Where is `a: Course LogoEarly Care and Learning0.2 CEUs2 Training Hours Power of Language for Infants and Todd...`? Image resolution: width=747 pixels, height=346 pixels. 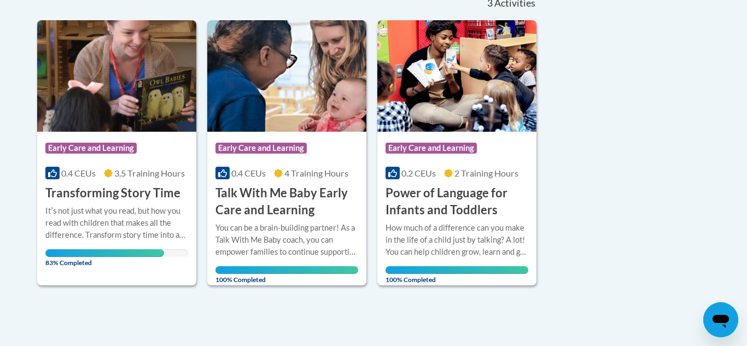 a: Course LogoEarly Care and Learning0.2 CEUs2 Training Hours Power of Language for Infants and Todd... is located at coordinates (456, 152).